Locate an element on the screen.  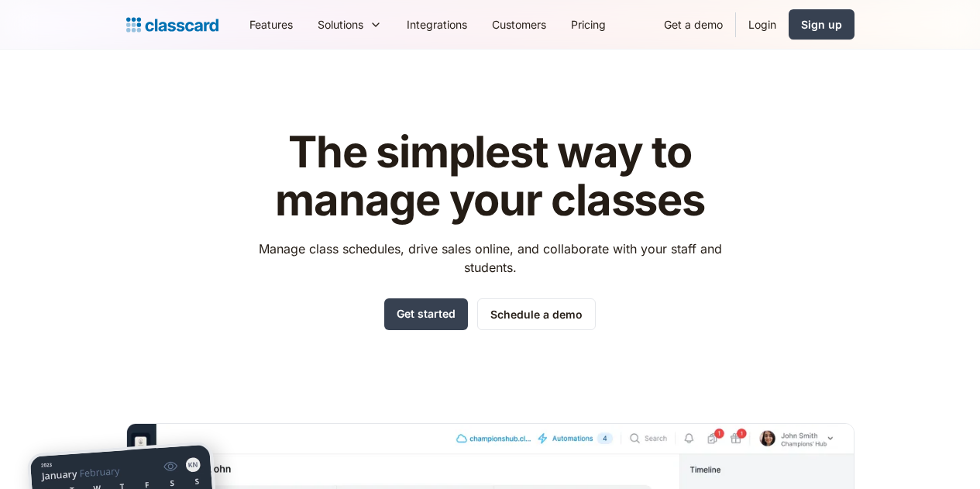
a: Pricing is located at coordinates (588, 24).